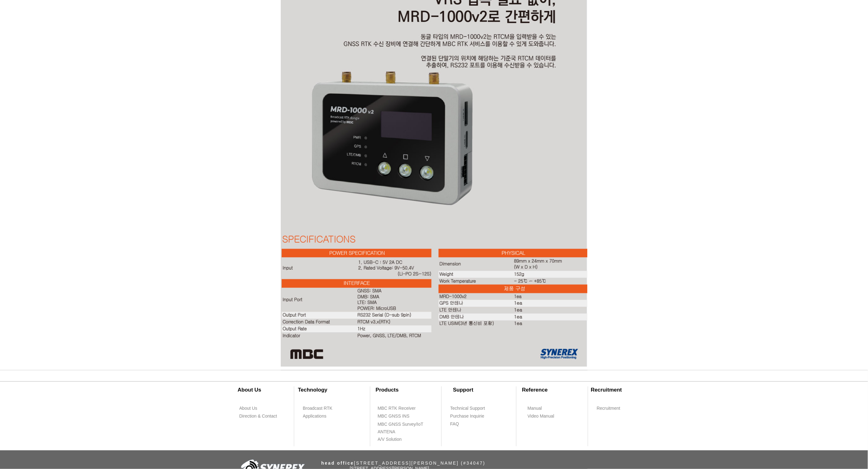  Describe the element at coordinates (541, 416) in the screenshot. I see `span: Video Manual` at that location.